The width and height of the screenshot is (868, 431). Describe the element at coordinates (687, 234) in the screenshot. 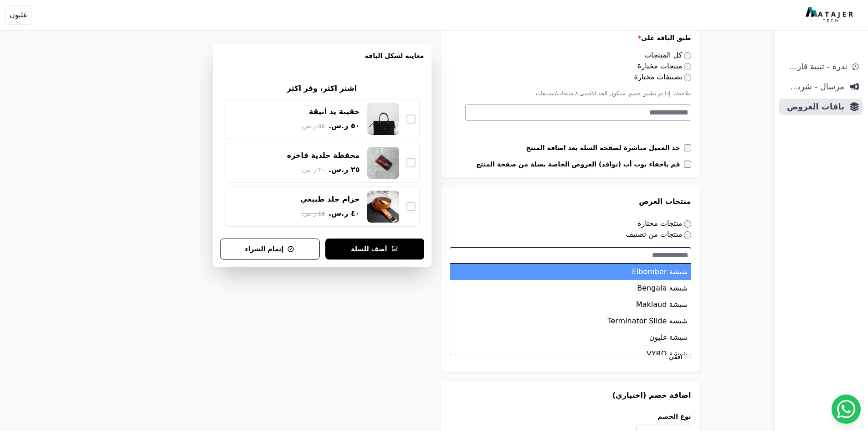

I see `input: منتجات من تصنيف` at that location.